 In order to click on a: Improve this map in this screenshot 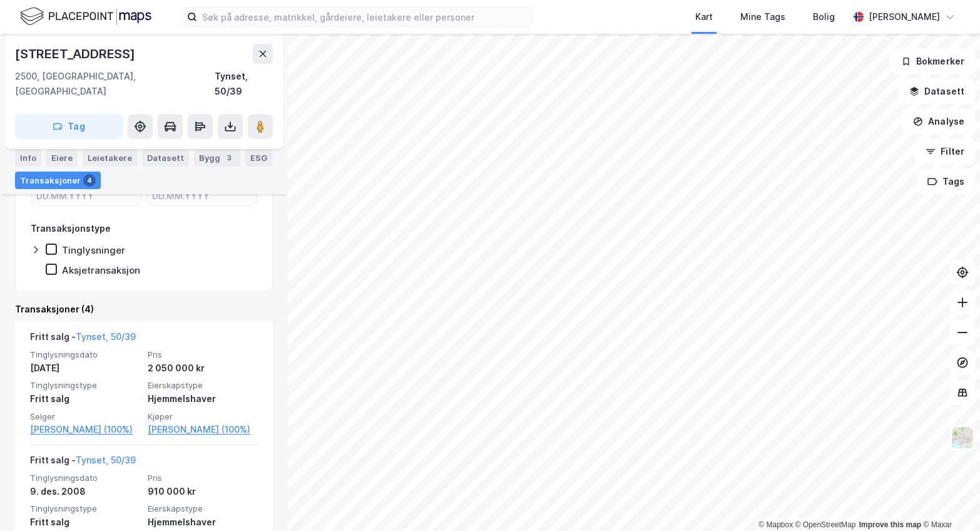, I will do `click(890, 524)`.